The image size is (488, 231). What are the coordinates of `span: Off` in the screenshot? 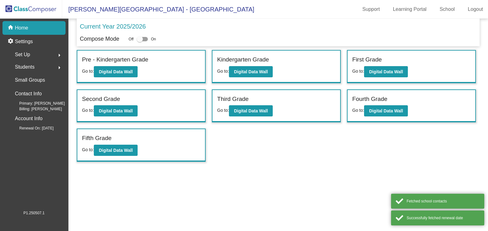 It's located at (131, 39).